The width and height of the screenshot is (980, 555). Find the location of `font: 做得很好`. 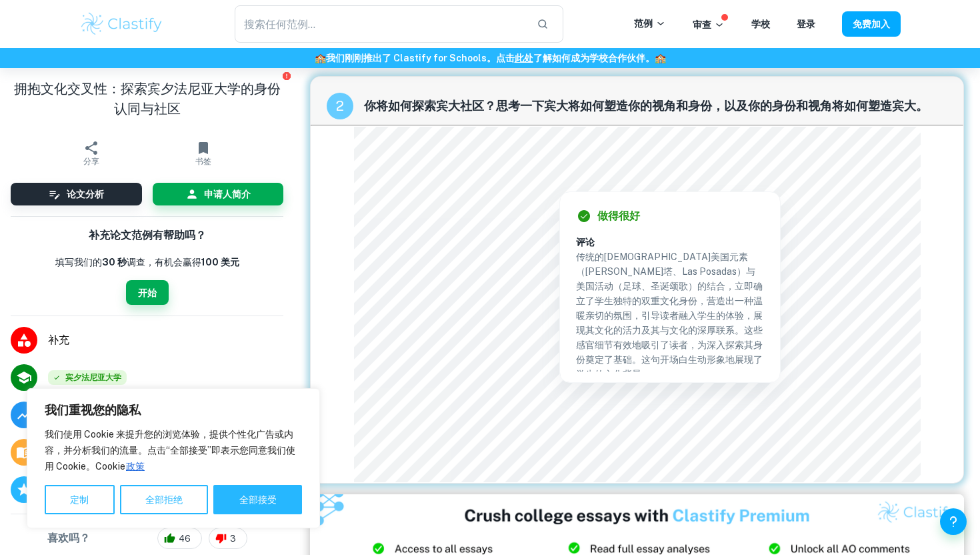

font: 做得很好 is located at coordinates (619, 216).